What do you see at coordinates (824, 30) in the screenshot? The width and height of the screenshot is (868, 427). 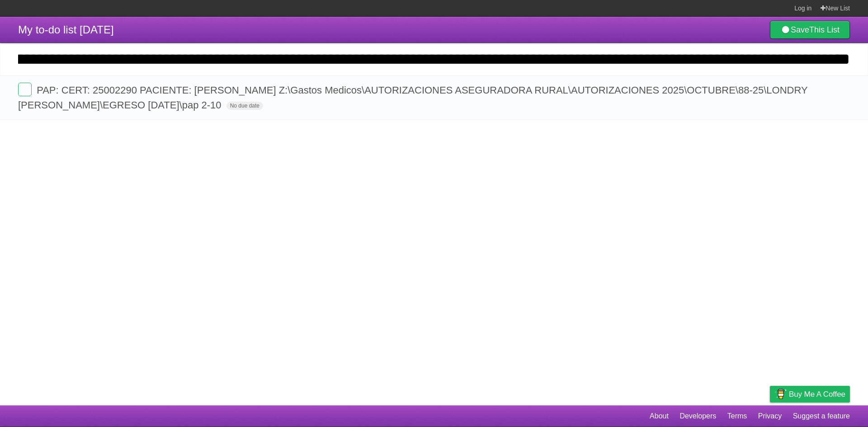 I see `b: This List` at bounding box center [824, 30].